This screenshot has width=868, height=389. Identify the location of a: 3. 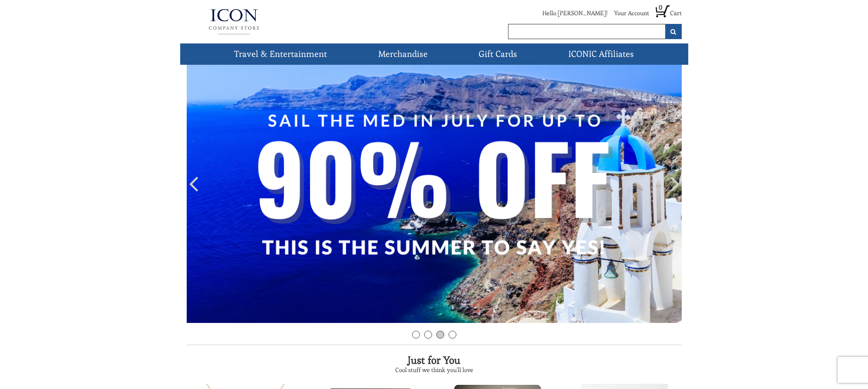
(441, 335).